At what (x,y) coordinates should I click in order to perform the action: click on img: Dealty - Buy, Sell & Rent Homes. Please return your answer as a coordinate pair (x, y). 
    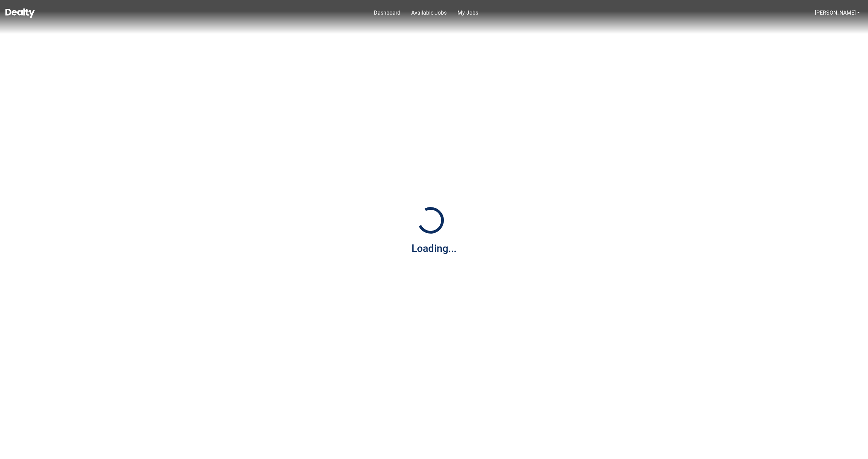
    Looking at the image, I should click on (20, 13).